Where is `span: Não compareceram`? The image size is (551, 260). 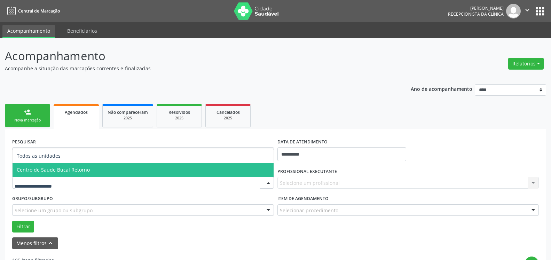
span: Não compareceram is located at coordinates (128, 112).